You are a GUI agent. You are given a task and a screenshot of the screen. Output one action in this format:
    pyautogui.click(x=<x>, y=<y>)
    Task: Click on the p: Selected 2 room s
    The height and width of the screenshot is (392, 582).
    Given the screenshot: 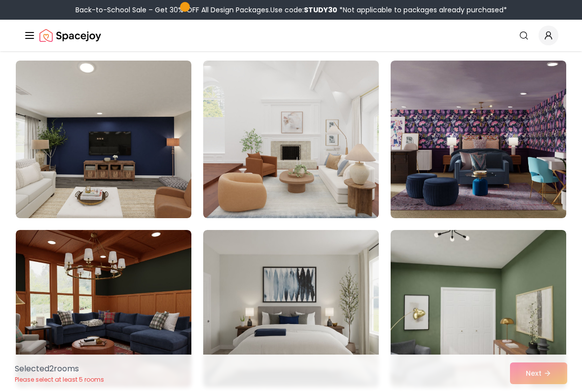 What is the action you would take?
    pyautogui.click(x=59, y=369)
    